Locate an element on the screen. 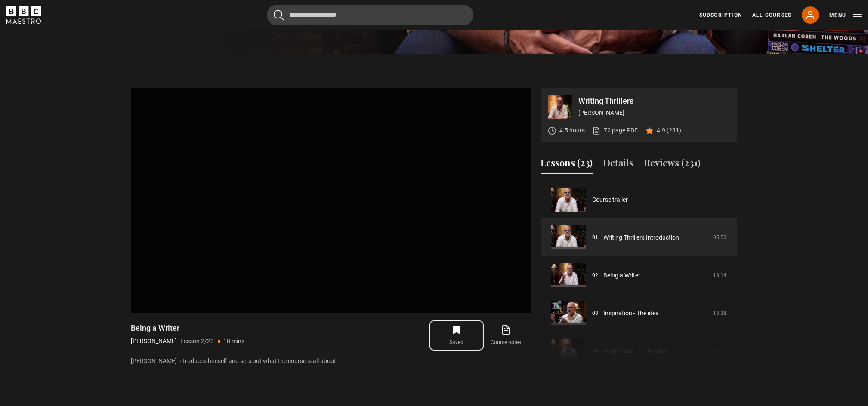 This screenshot has height=406, width=868. p: 4.5 hours is located at coordinates (572, 130).